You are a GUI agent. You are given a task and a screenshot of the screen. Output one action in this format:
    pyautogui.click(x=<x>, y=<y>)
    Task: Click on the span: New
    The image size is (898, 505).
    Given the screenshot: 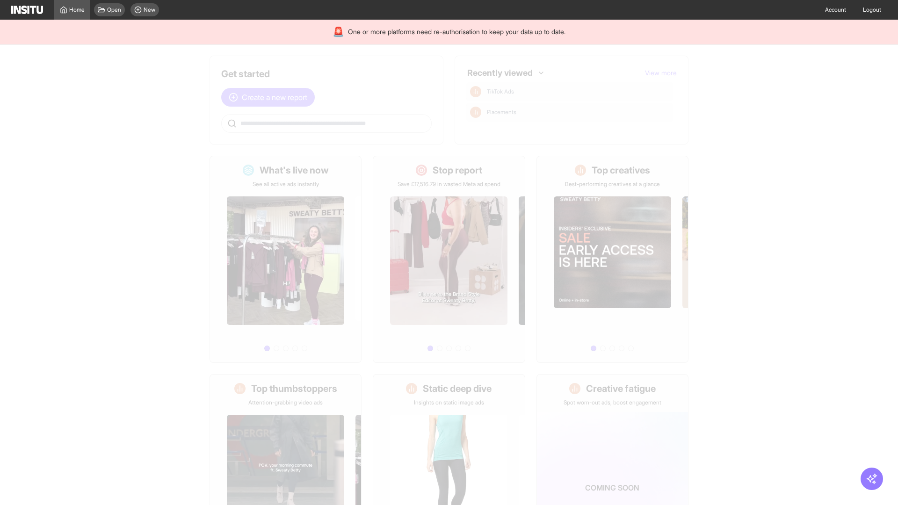 What is the action you would take?
    pyautogui.click(x=149, y=10)
    